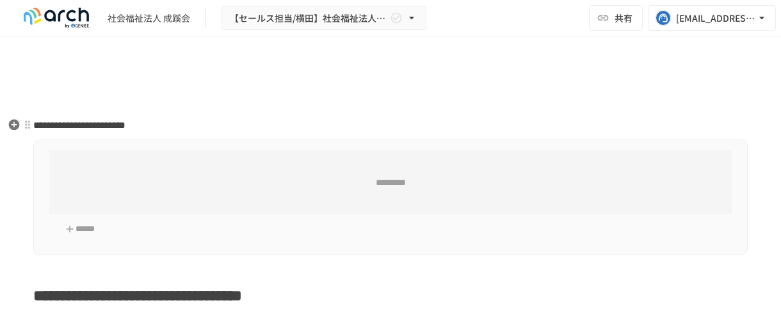 The height and width of the screenshot is (332, 781). What do you see at coordinates (624, 18) in the screenshot?
I see `span: 共有` at bounding box center [624, 18].